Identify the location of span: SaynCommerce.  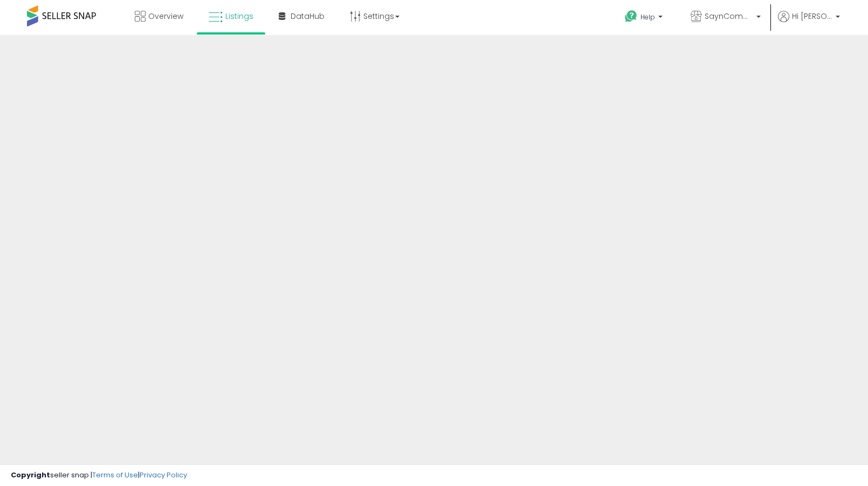
(729, 16).